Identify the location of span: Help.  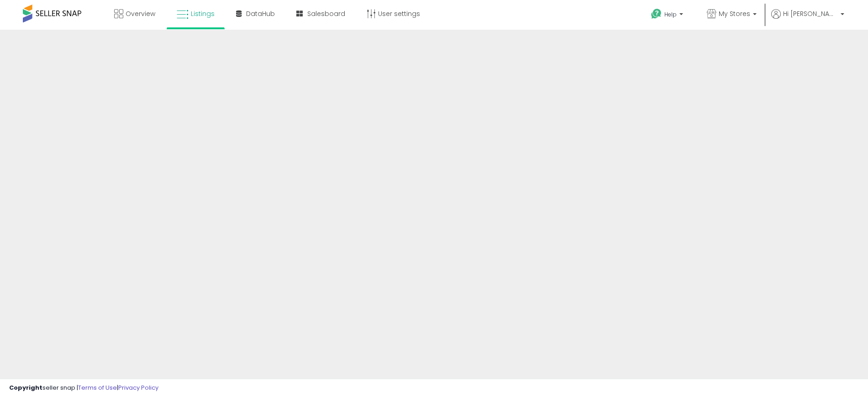
(670, 14).